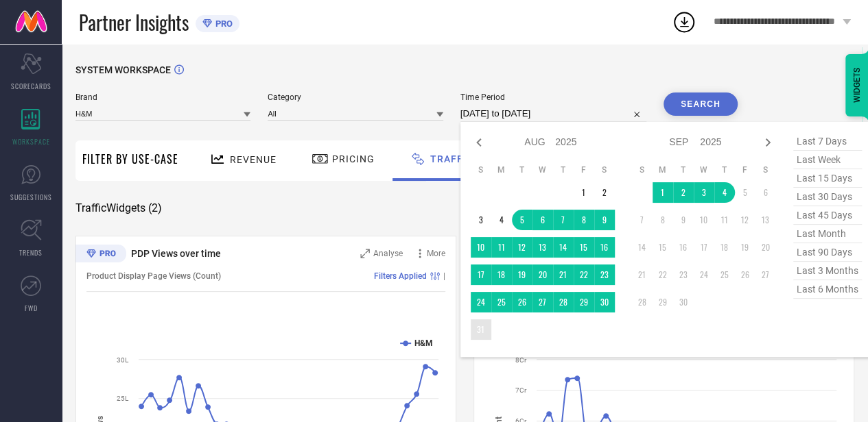  Describe the element at coordinates (502, 220) in the screenshot. I see `td: Mon Aug 04 2025` at that location.